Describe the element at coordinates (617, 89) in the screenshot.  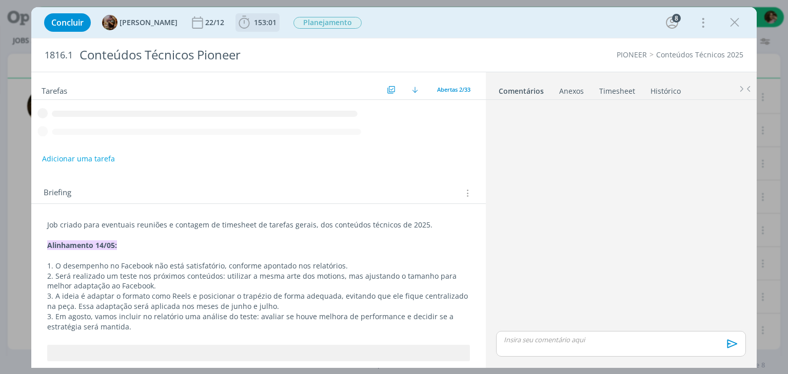
I see `a: Timesheet` at that location.